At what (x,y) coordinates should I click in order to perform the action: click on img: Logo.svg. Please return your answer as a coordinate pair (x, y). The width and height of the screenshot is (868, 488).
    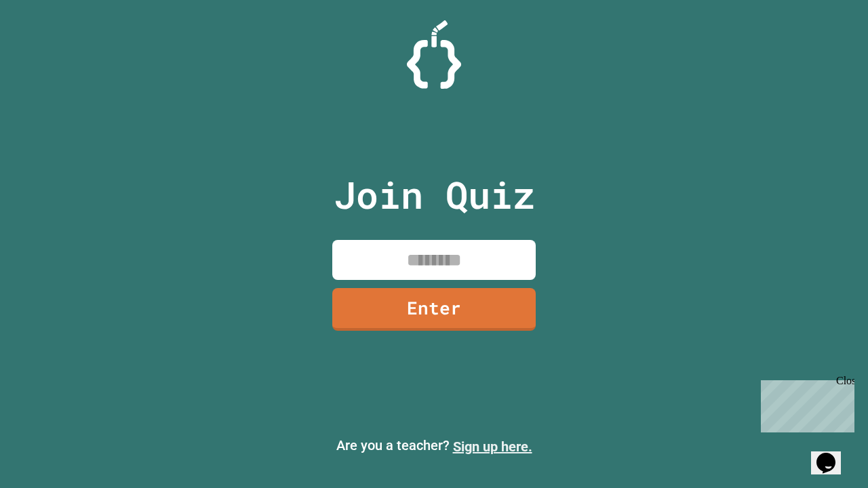
    Looking at the image, I should click on (434, 54).